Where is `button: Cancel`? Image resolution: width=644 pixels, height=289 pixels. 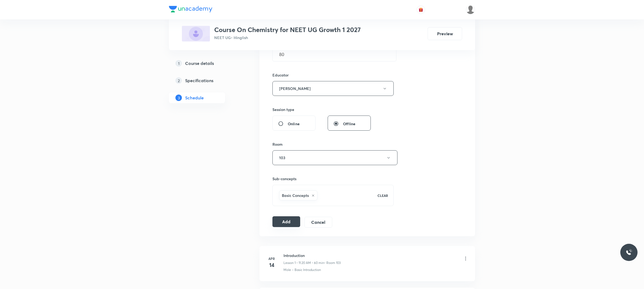
button: Cancel is located at coordinates (318, 222).